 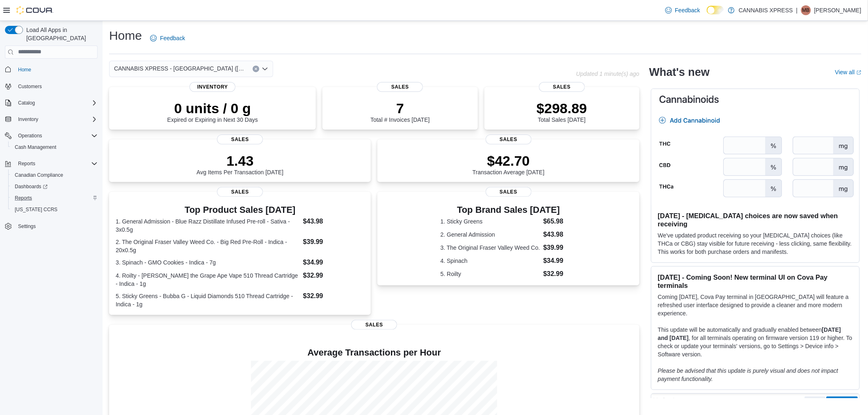 I want to click on dt: 2. The Original Fraser Valley Weed Co. - Big Red Pre-Roll - Indica - 20x0.5g, so click(x=208, y=246).